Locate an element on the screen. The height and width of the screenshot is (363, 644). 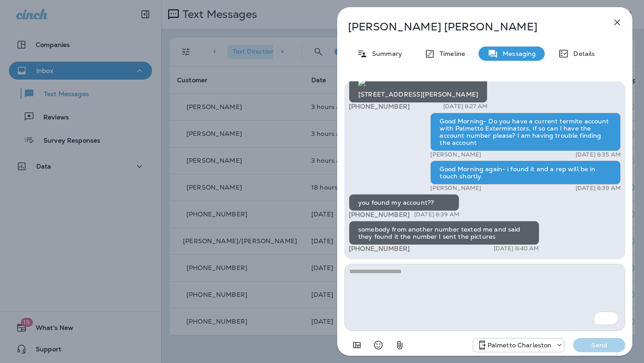
p: Details is located at coordinates (582, 54).